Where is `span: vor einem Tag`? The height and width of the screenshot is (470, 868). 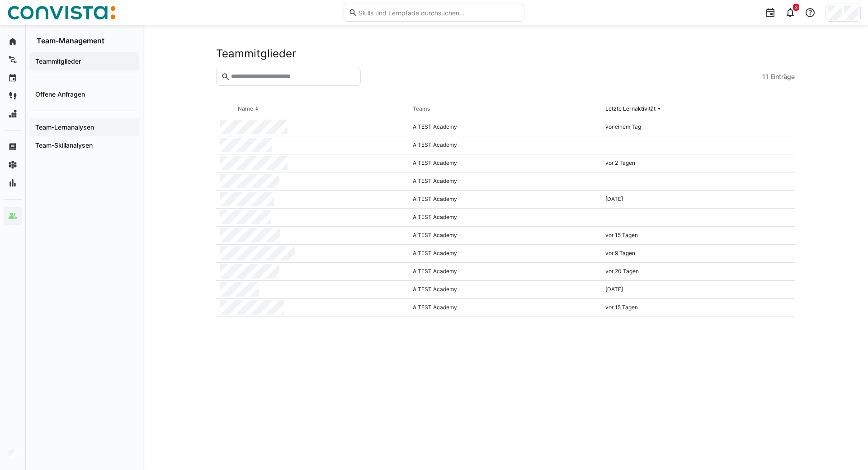
span: vor einem Tag is located at coordinates (623, 127).